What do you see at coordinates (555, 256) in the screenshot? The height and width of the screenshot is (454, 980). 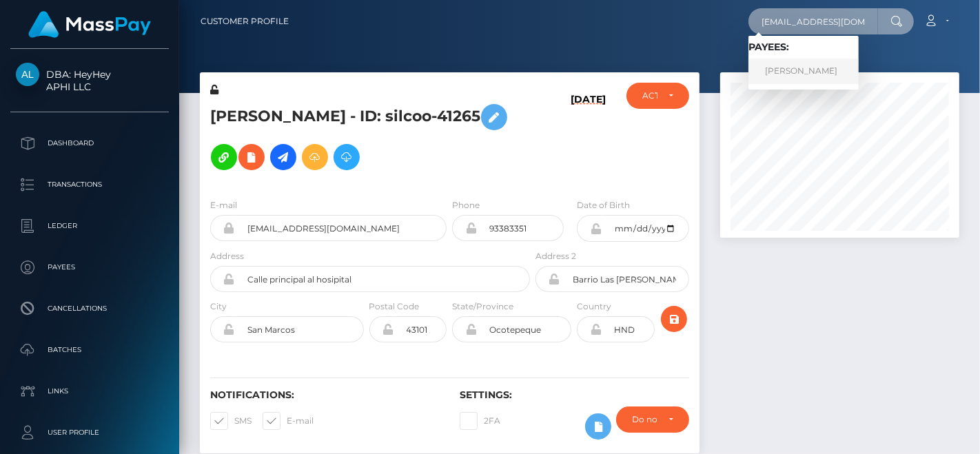 I see `label: Address 2` at bounding box center [555, 256].